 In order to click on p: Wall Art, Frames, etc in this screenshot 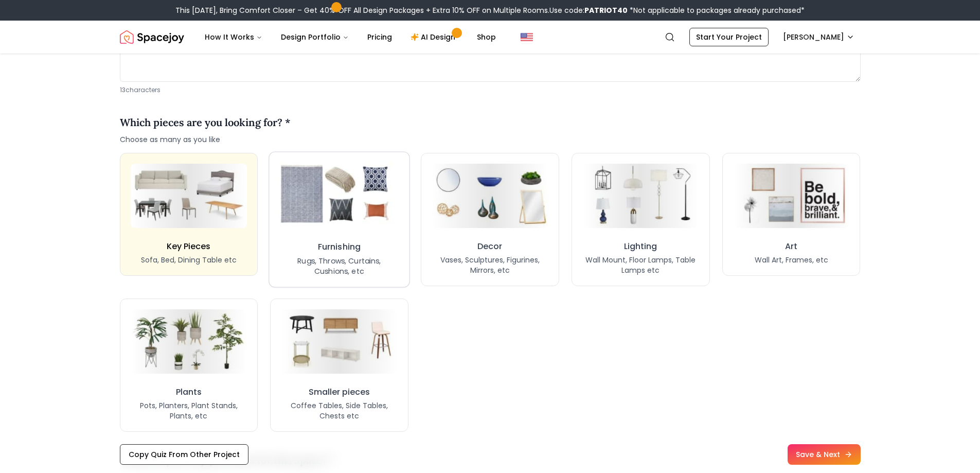, I will do `click(791, 260)`.